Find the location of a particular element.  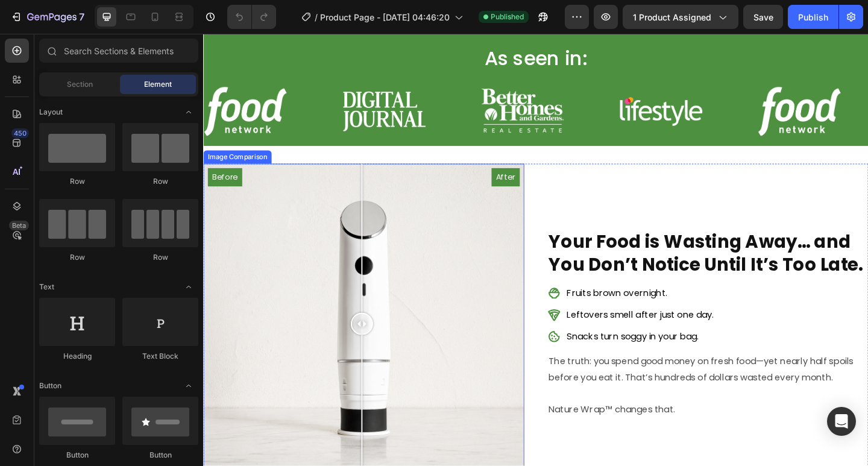

p: Nature Wrap™ changes that. is located at coordinates (549, 409).